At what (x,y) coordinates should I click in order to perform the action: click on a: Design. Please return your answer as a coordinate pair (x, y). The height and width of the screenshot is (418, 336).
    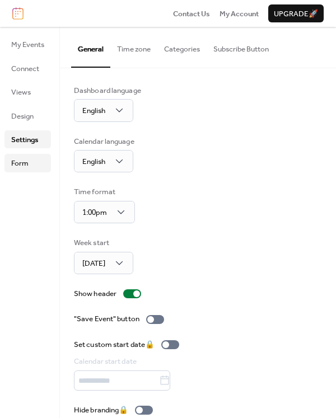
    Looking at the image, I should click on (27, 116).